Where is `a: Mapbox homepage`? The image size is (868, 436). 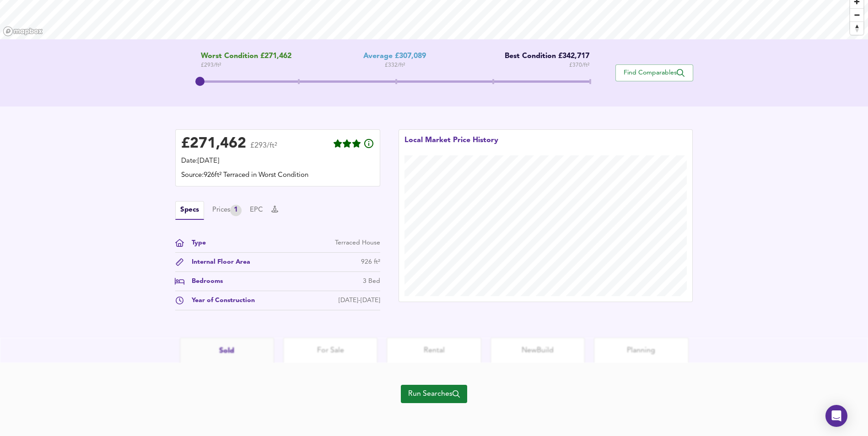 a: Mapbox homepage is located at coordinates (23, 31).